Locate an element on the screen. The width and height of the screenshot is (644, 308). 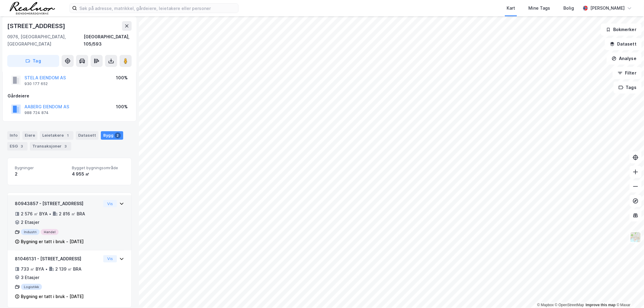
img: realnor-logo.934646d98de889bb5806.png is located at coordinates (32, 8).